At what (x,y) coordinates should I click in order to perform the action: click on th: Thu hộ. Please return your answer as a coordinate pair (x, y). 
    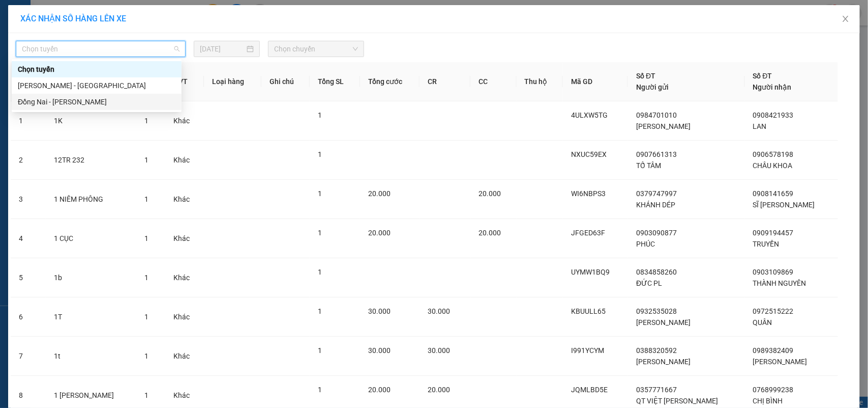
    Looking at the image, I should click on (540, 82).